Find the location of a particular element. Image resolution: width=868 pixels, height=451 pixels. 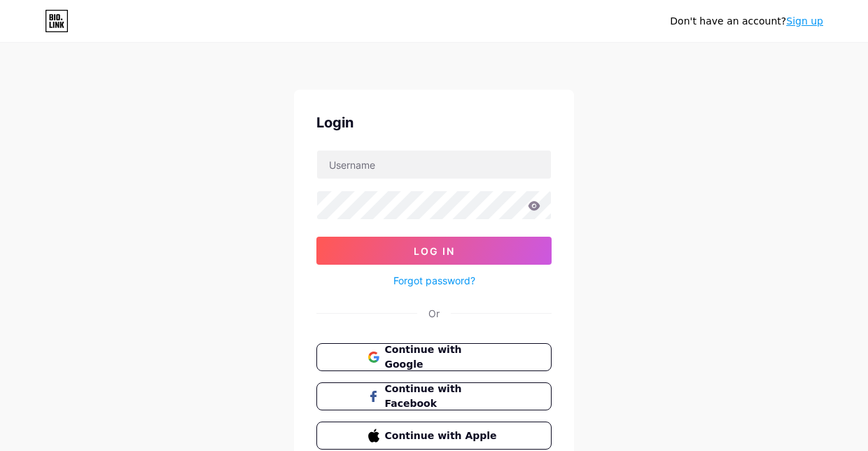

input: Username is located at coordinates (434, 164).